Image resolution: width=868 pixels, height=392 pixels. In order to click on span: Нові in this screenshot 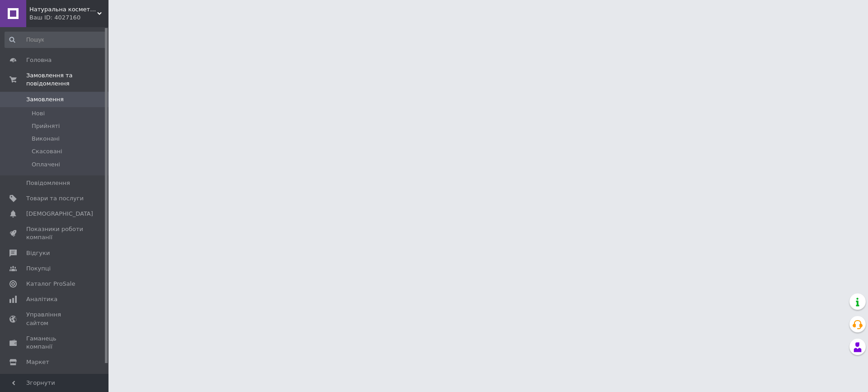, I will do `click(38, 113)`.